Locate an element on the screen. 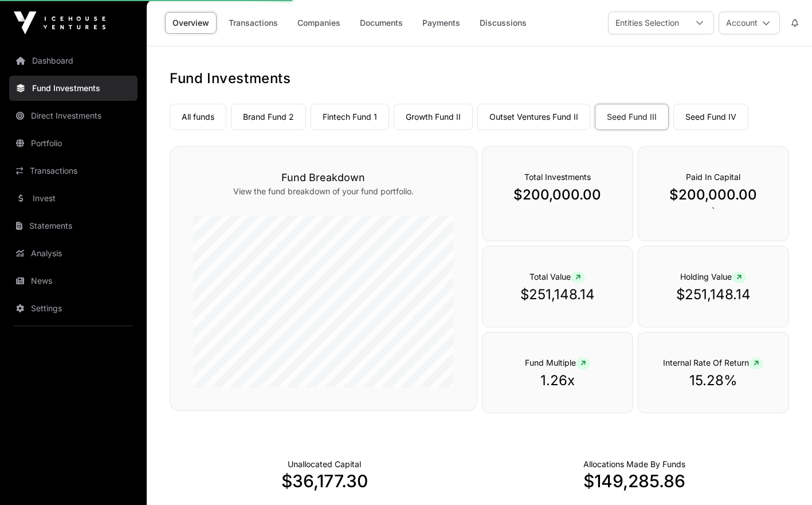  span: Fund Multiple is located at coordinates (557, 362).